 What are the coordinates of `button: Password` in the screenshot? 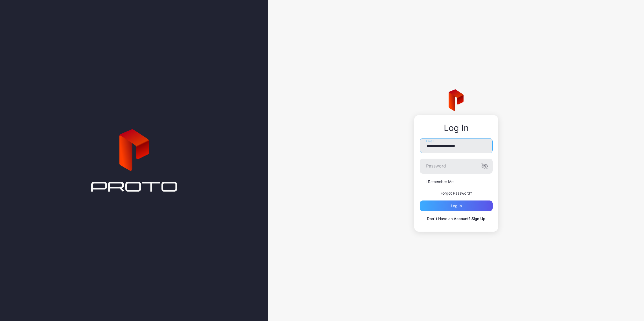 It's located at (485, 166).